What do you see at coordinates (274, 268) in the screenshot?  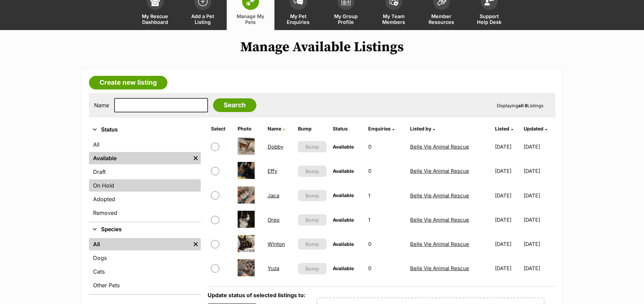 I see `a: Yuza` at bounding box center [274, 268].